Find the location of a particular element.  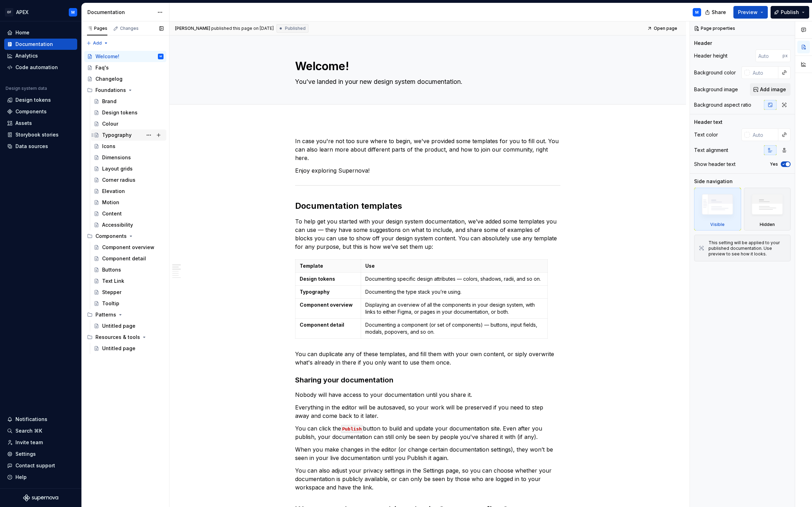

a: Code automation is located at coordinates (41, 68).